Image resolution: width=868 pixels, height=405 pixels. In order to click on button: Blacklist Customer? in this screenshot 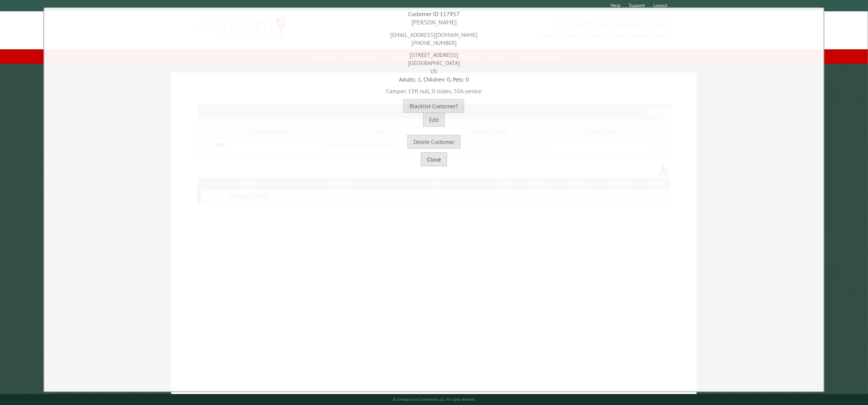, I will do `click(434, 106)`.